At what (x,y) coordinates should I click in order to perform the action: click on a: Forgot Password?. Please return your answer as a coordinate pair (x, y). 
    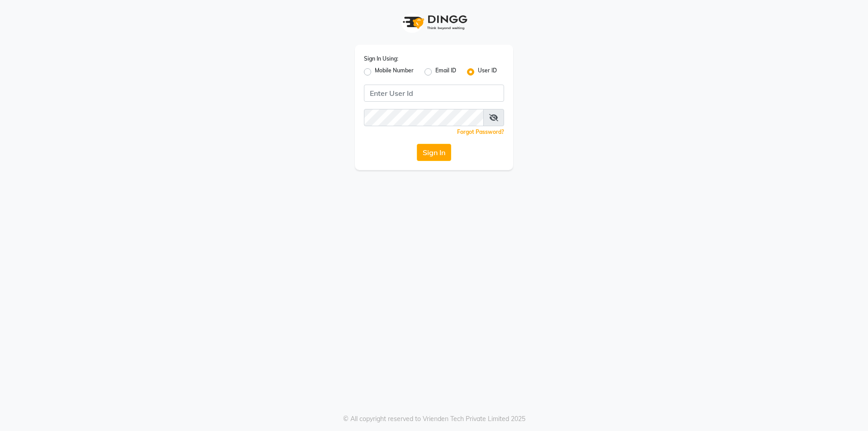
    Looking at the image, I should click on (480, 131).